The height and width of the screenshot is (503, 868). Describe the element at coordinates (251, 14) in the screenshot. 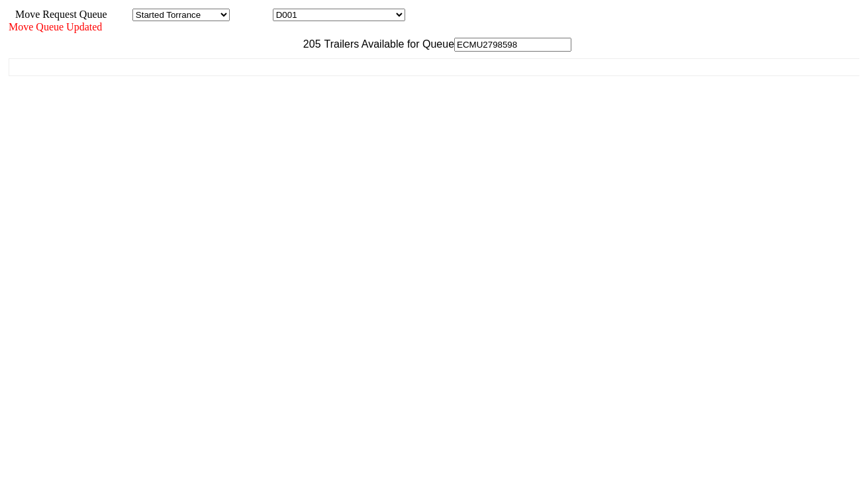

I see `span: Location` at that location.